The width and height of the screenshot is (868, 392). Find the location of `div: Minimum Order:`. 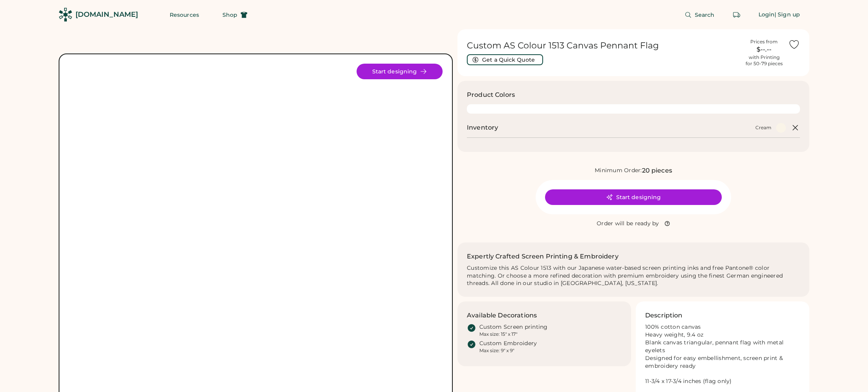

div: Minimum Order: is located at coordinates (618, 171).